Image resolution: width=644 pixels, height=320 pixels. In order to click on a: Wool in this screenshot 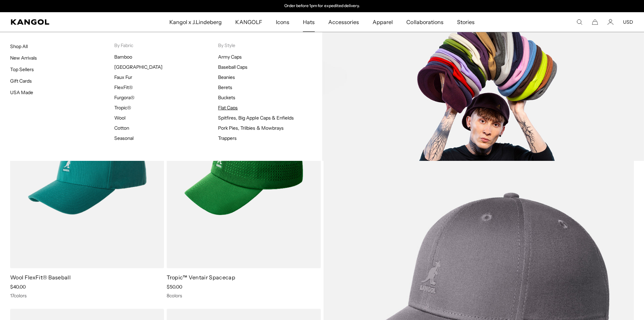, I will do `click(120, 118)`.